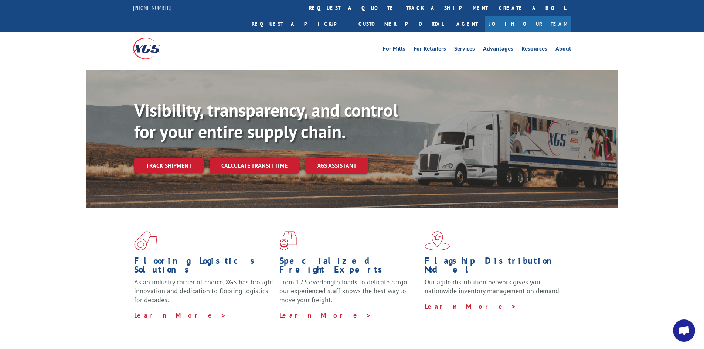 This screenshot has height=349, width=704. Describe the element at coordinates (528, 24) in the screenshot. I see `a: Join Our Team` at that location.